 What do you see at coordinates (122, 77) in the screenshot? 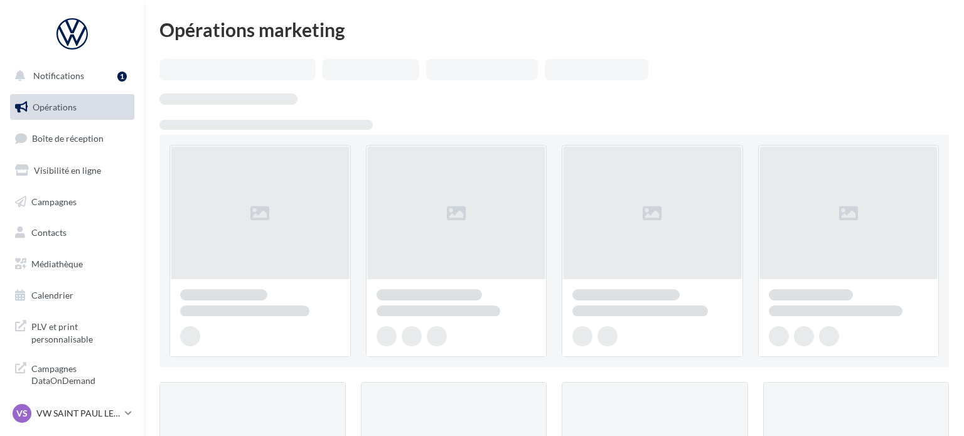
I see `div: 1` at bounding box center [122, 77].